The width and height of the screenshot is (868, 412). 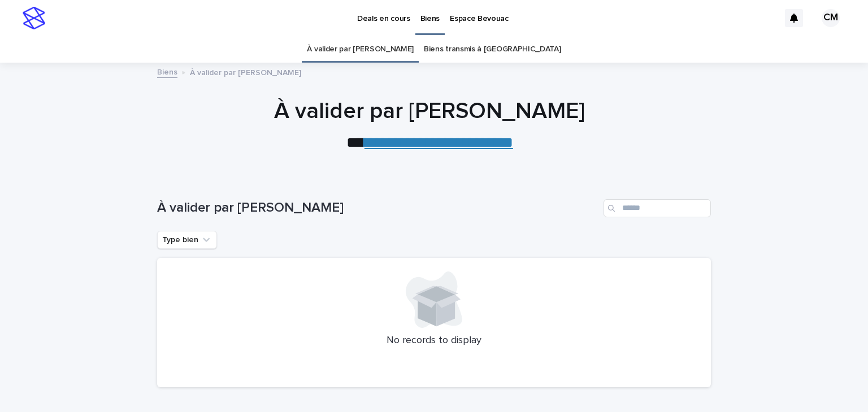 I want to click on p: No records to display, so click(x=434, y=341).